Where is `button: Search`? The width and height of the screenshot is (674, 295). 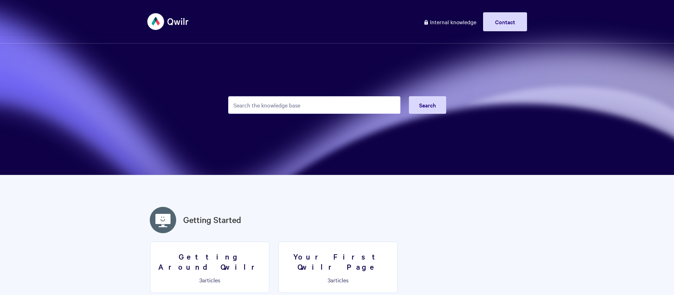
button: Search is located at coordinates (428, 105).